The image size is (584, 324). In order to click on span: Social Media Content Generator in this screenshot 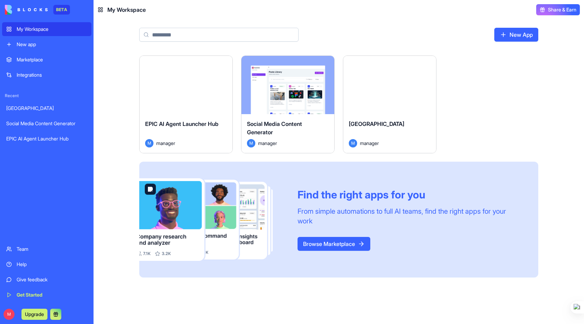, I will do `click(274, 128)`.